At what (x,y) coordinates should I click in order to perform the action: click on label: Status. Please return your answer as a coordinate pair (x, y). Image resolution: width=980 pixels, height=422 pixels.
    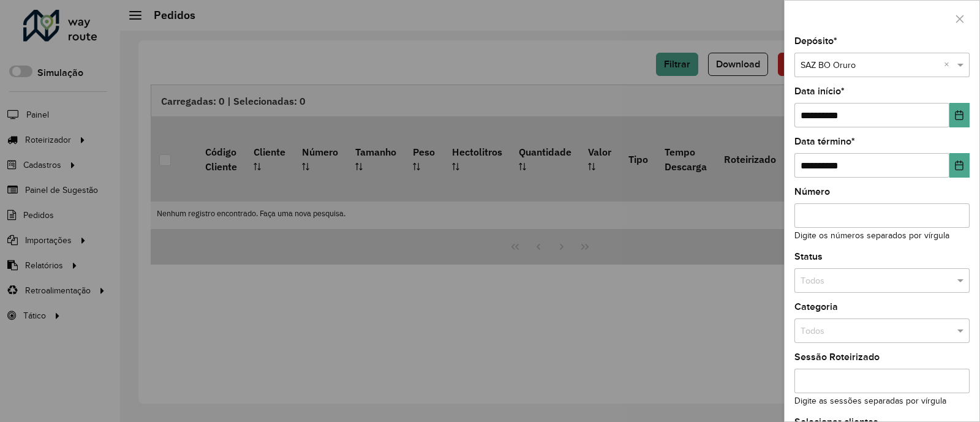
    Looking at the image, I should click on (809, 257).